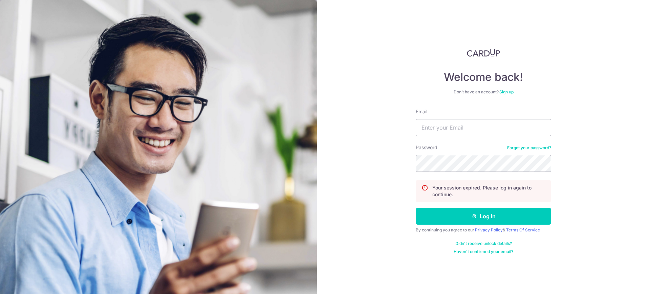 The width and height of the screenshot is (650, 294). Describe the element at coordinates (484, 244) in the screenshot. I see `a: Didn't receive unlock details?` at that location.